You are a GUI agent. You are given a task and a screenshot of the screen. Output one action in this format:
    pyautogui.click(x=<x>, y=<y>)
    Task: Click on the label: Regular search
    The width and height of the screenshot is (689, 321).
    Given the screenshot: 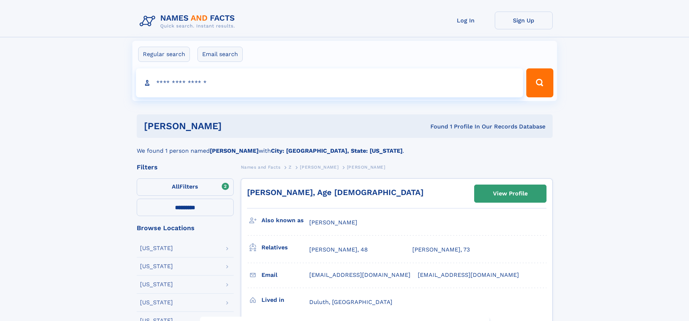 What is the action you would take?
    pyautogui.click(x=164, y=54)
    